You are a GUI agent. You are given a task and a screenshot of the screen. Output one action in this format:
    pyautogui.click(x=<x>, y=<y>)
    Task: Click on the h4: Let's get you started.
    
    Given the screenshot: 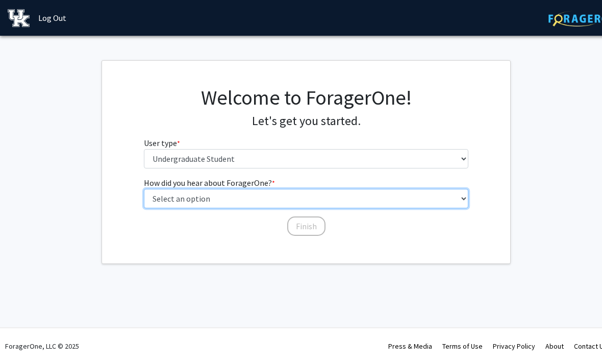 What is the action you would take?
    pyautogui.click(x=306, y=121)
    